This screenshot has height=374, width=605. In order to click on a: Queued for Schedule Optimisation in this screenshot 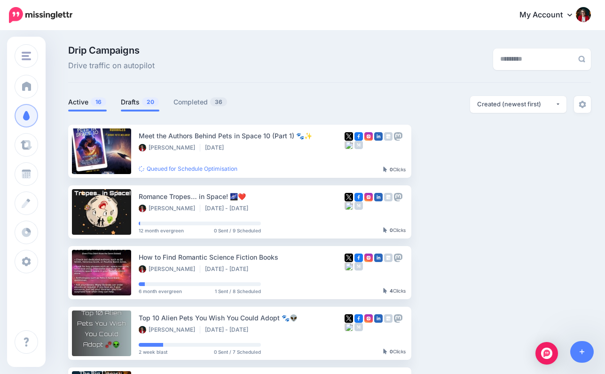, I will do `click(188, 168)`.